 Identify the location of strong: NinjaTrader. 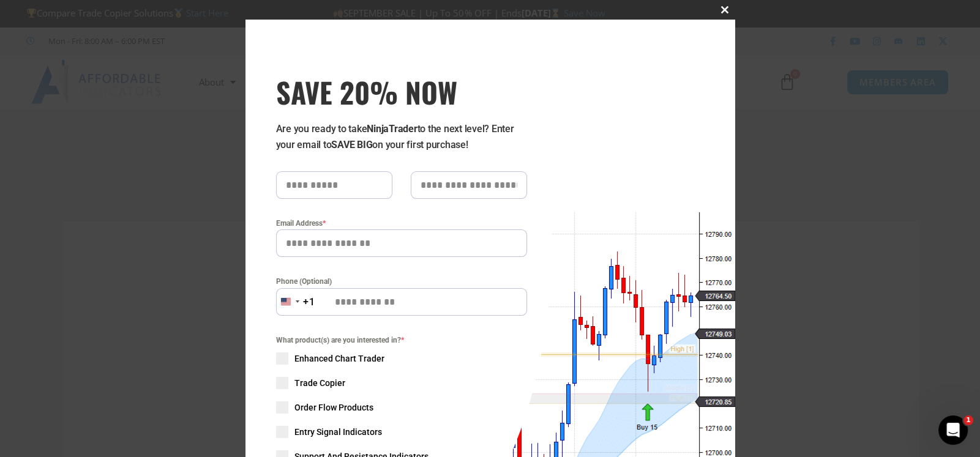
(392, 128).